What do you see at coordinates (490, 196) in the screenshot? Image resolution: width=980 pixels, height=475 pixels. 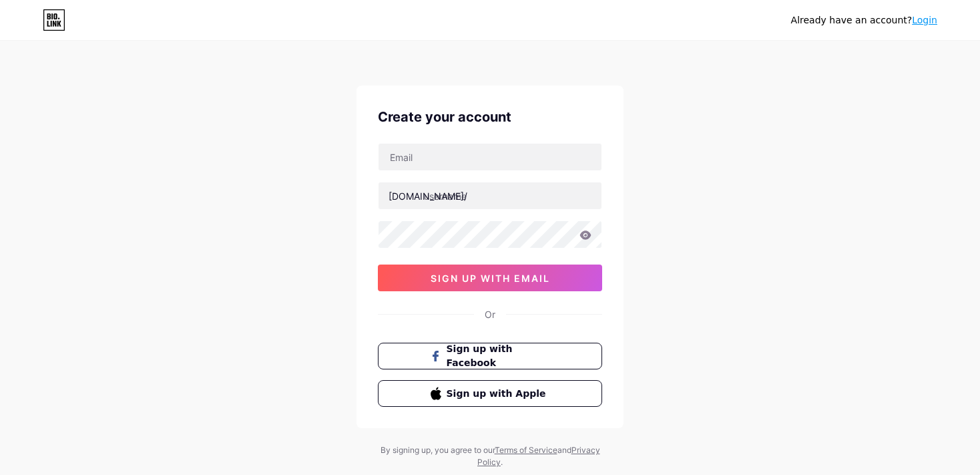 I see `input: username` at bounding box center [490, 196].